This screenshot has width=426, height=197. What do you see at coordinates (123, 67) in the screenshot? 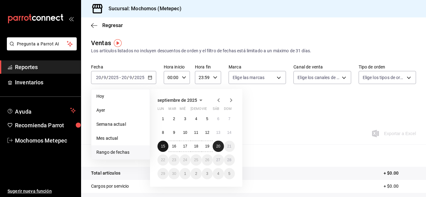
I see `label: Fecha` at bounding box center [123, 67].